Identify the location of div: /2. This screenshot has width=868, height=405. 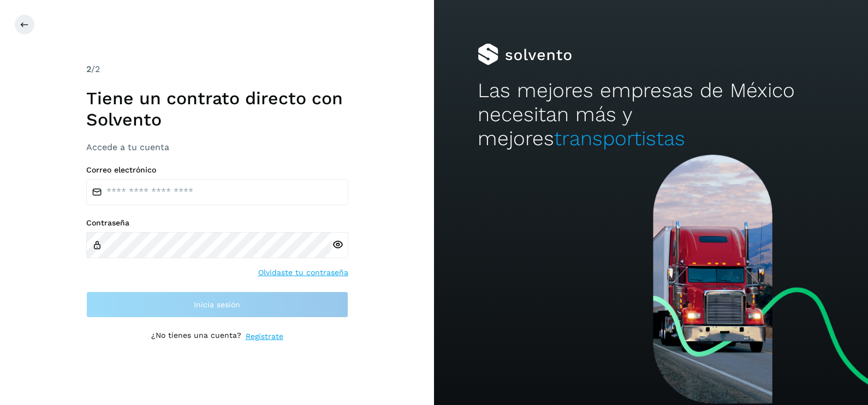
(218, 69).